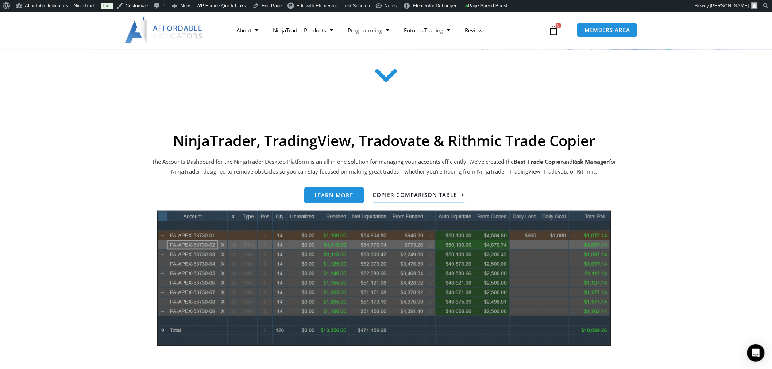 This screenshot has width=772, height=369. I want to click on span: MEMBERS AREA, so click(607, 30).